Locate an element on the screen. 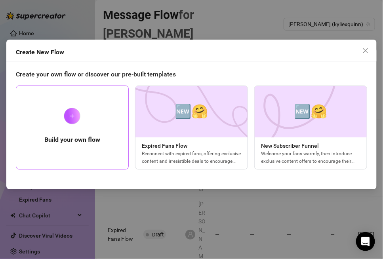  span: Create your own flow or discover our pre-built templates is located at coordinates (96, 74).